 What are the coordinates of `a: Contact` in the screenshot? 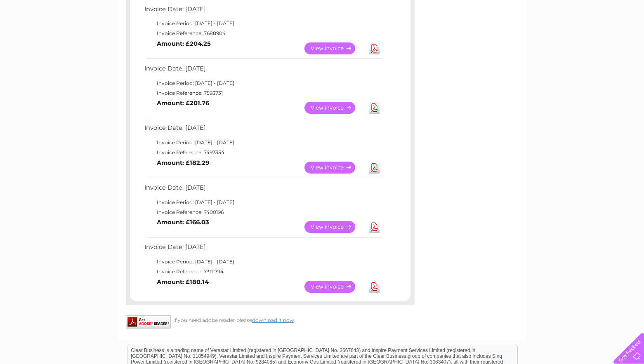 It's located at (599, 38).